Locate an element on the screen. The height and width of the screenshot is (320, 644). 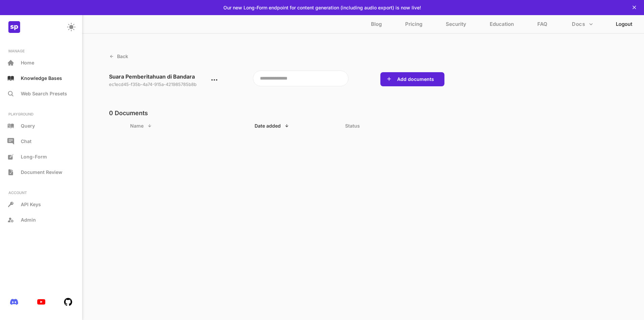
span: Document Review is located at coordinates (41, 172).